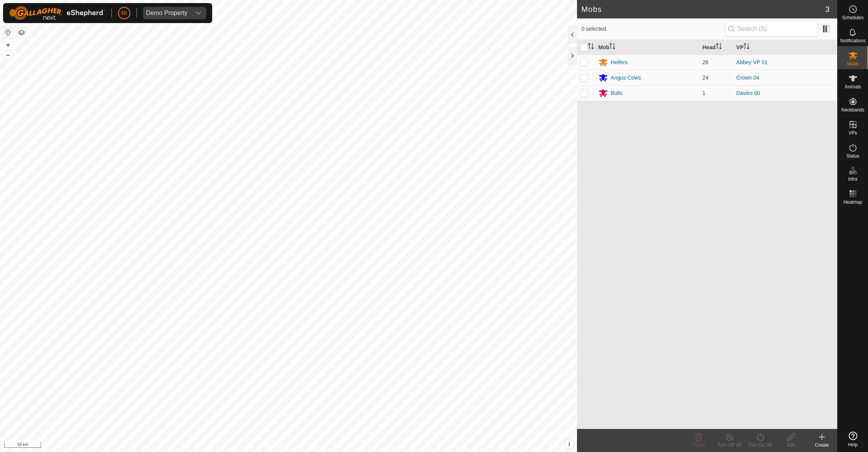  What do you see at coordinates (626, 78) in the screenshot?
I see `div: Angus Cows` at bounding box center [626, 78].